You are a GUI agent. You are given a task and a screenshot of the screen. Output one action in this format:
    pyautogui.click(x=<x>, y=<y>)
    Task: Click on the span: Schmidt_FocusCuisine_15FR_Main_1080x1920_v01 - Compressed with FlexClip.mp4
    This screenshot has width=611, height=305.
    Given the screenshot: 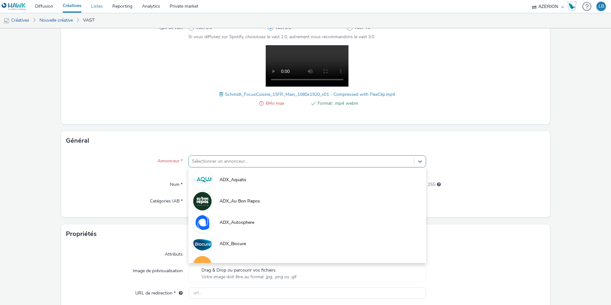 What is the action you would take?
    pyautogui.click(x=310, y=94)
    